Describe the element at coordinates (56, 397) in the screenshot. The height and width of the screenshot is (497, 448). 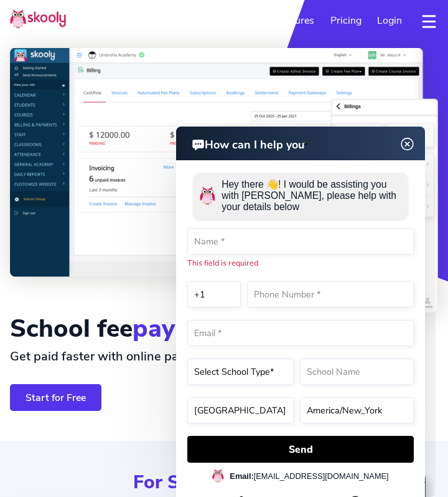
I see `a: Start for Free` at that location.